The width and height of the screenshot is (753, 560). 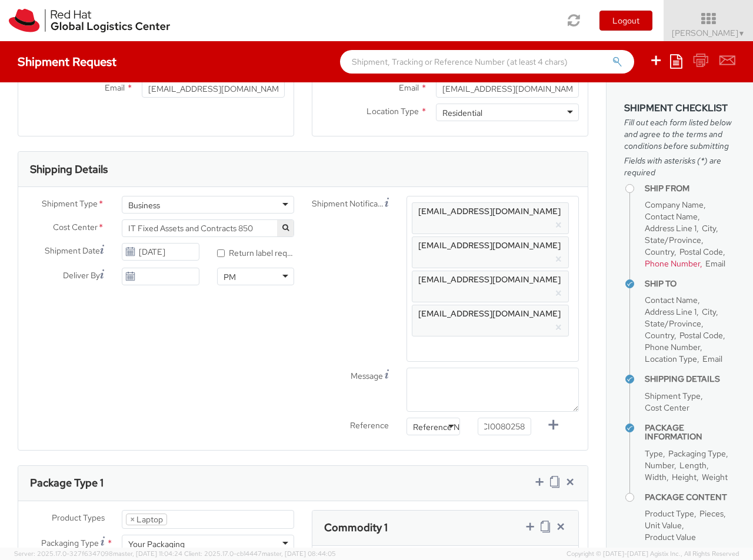 What do you see at coordinates (690, 283) in the screenshot?
I see `h4: Ship To` at bounding box center [690, 283].